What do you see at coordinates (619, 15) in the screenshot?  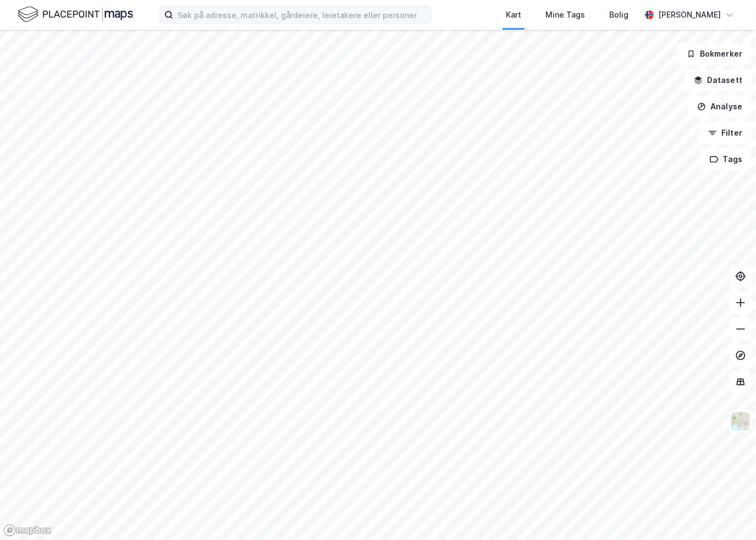 I see `div: Bolig` at bounding box center [619, 15].